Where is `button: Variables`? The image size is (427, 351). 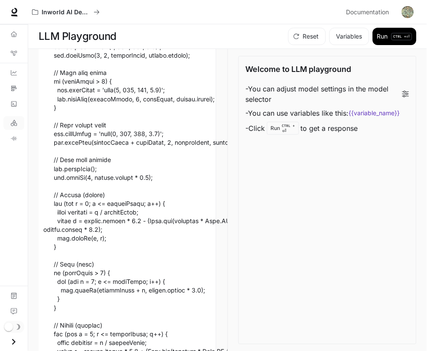
button: Variables is located at coordinates (349, 36).